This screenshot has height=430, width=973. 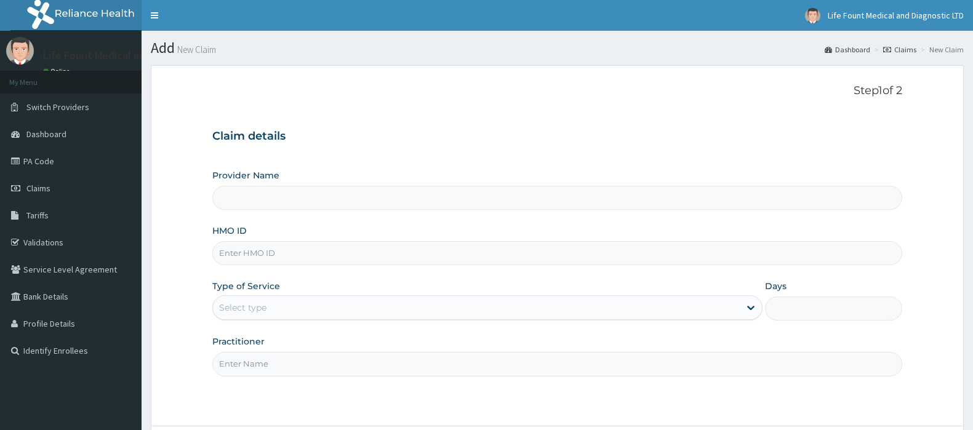 I want to click on span: Tariffs, so click(x=38, y=215).